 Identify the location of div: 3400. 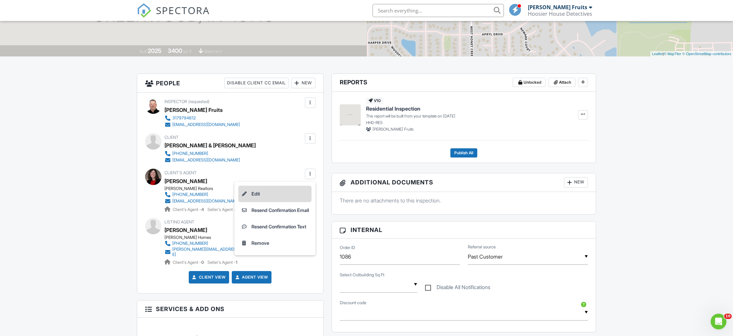
(175, 51).